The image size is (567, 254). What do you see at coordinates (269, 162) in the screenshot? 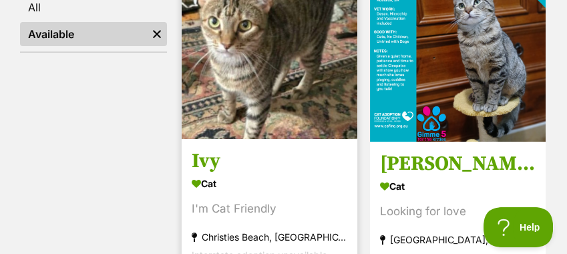
I see `h3: Ivy` at bounding box center [269, 162].